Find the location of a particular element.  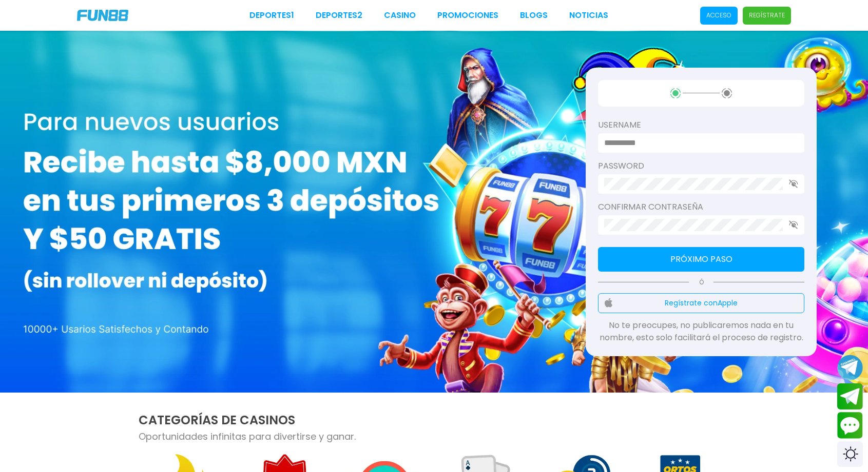

button: Join telegram is located at coordinates (850, 397).